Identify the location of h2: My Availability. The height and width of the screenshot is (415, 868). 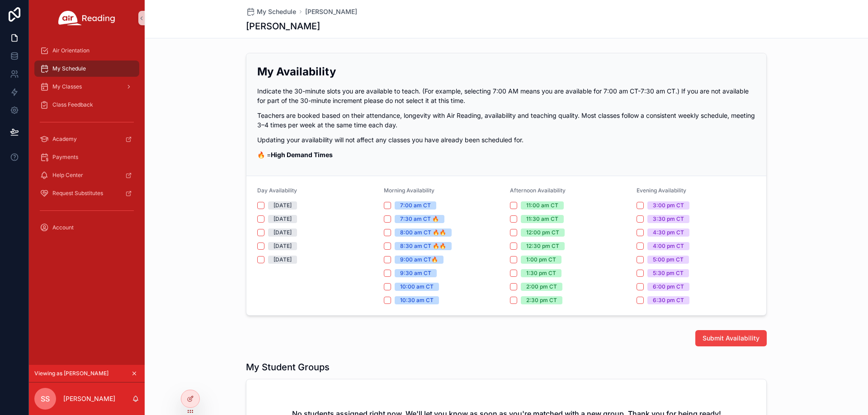
(506, 71).